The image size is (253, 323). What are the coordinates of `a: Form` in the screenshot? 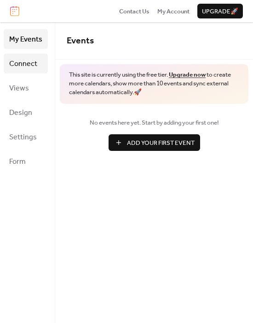 It's located at (26, 161).